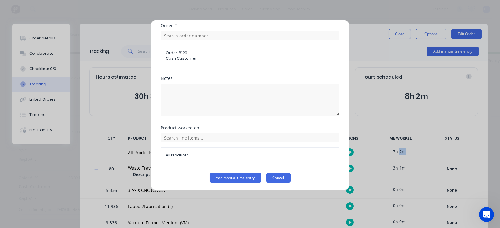  Describe the element at coordinates (250, 78) in the screenshot. I see `div: Notes` at that location.